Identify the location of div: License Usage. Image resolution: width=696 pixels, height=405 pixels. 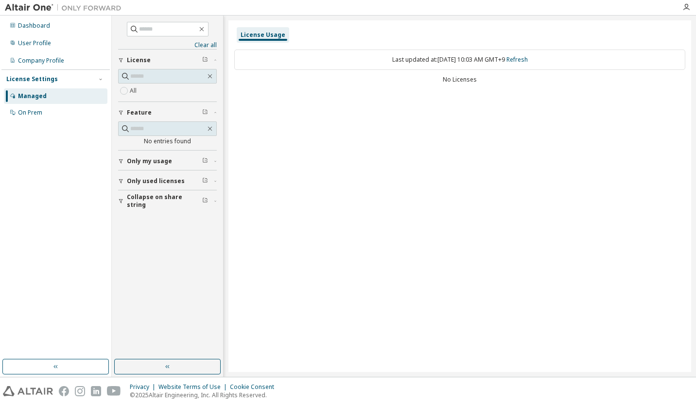
(263, 35).